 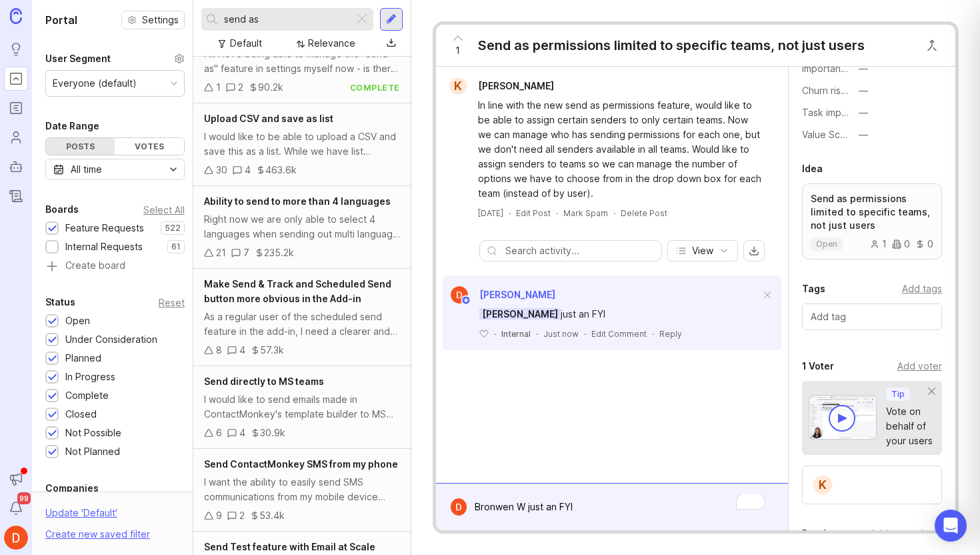 What do you see at coordinates (910, 426) in the screenshot?
I see `div: Vote on behalf of your users` at bounding box center [910, 426].